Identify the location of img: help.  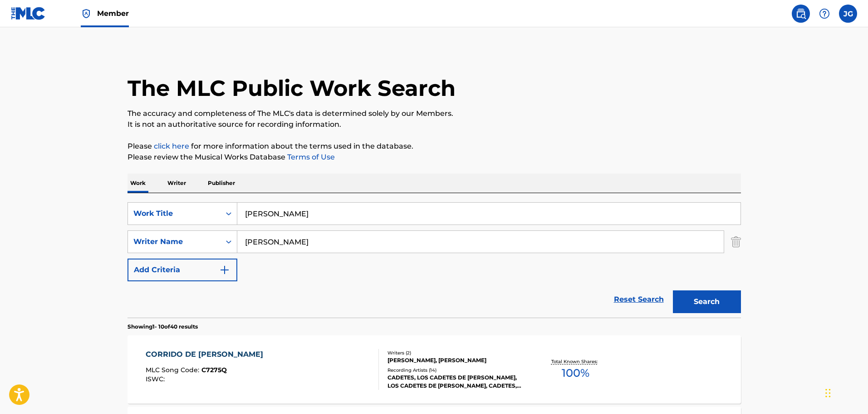
(825, 14).